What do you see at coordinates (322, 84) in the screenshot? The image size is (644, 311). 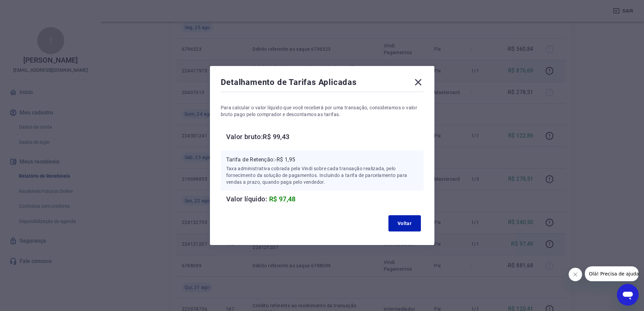 I see `div: Detalhamento de Tarifas Aplicadas` at bounding box center [322, 84].